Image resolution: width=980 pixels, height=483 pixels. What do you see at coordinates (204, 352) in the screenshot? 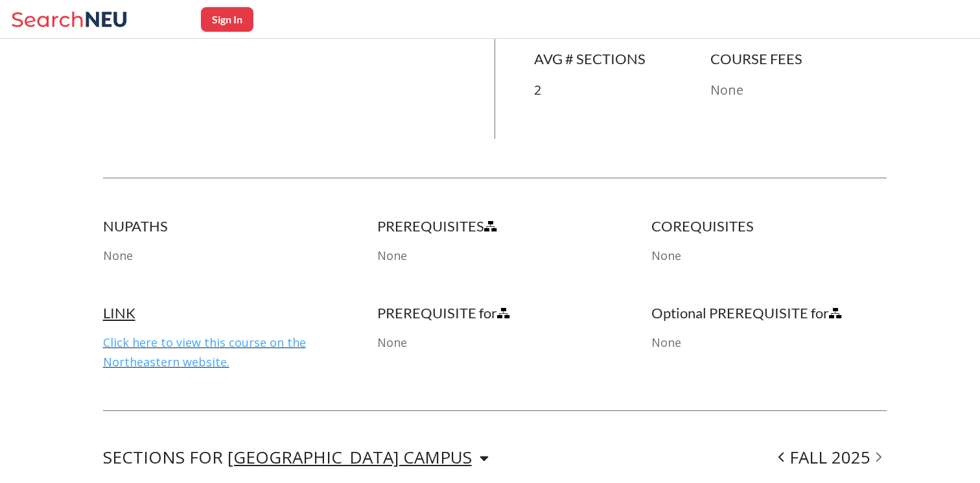
I see `a: Click here to view this course on the Northeastern website.` at bounding box center [204, 352].